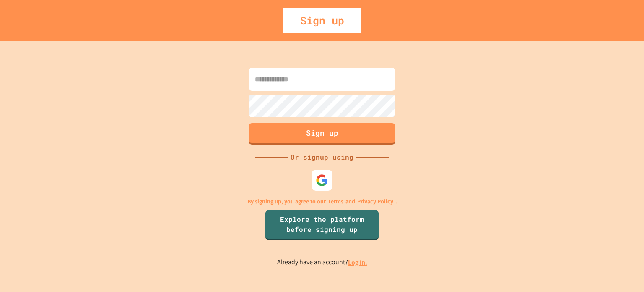  I want to click on button: Sign up, so click(322, 134).